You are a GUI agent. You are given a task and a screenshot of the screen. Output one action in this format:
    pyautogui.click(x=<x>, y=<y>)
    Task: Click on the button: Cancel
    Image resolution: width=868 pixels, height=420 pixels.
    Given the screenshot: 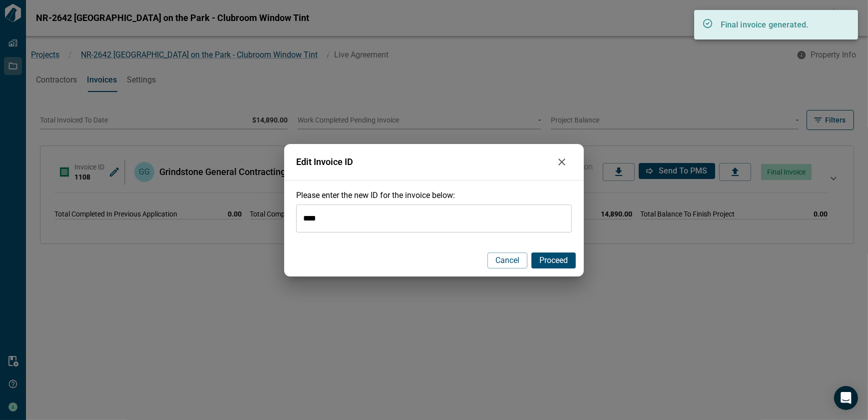 What is the action you would take?
    pyautogui.click(x=507, y=261)
    